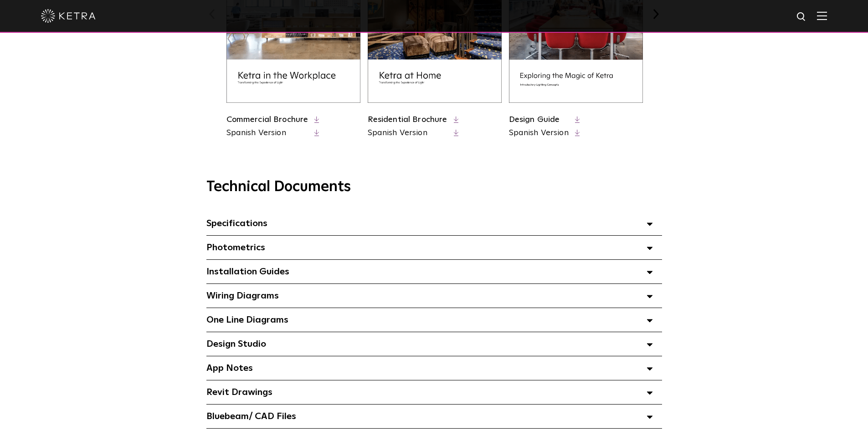 This screenshot has height=430, width=868. What do you see at coordinates (247, 272) in the screenshot?
I see `span: Installation Guides` at bounding box center [247, 272].